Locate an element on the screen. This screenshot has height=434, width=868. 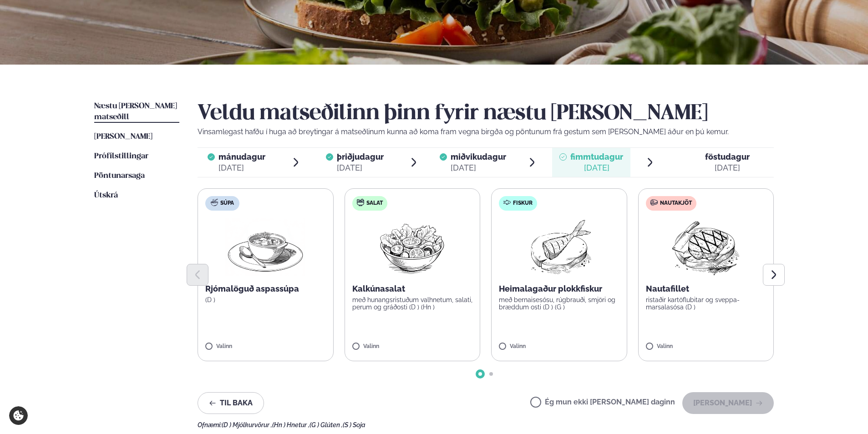
img: fish.svg is located at coordinates (507, 203).